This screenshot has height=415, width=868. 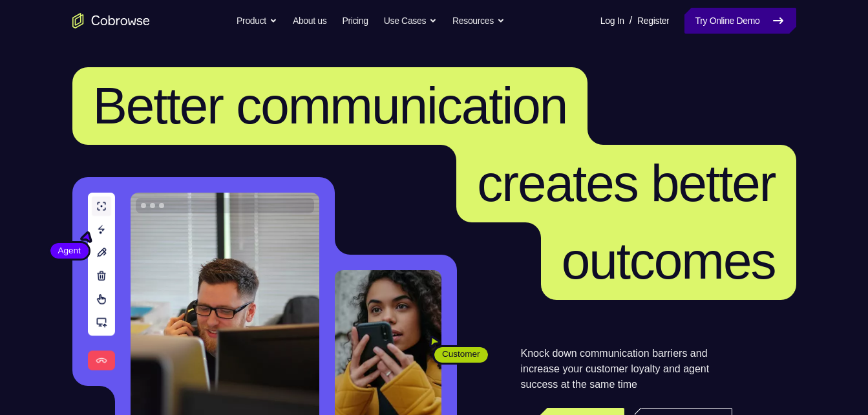 I want to click on a: Try Online Demo, so click(x=740, y=21).